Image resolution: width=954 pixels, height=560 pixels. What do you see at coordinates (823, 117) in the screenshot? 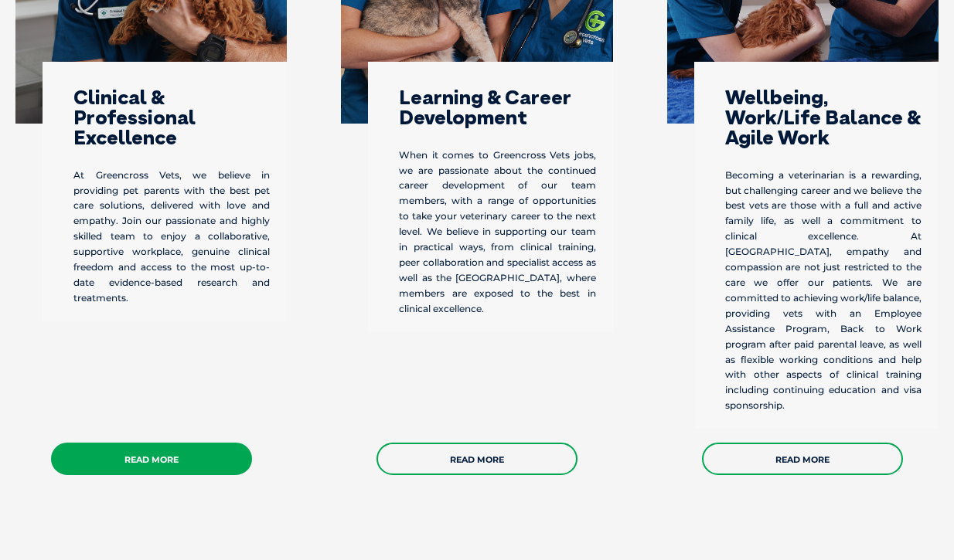
I see `h3: Wellbeing, Work/Life Balance & Agile Work` at bounding box center [823, 117].